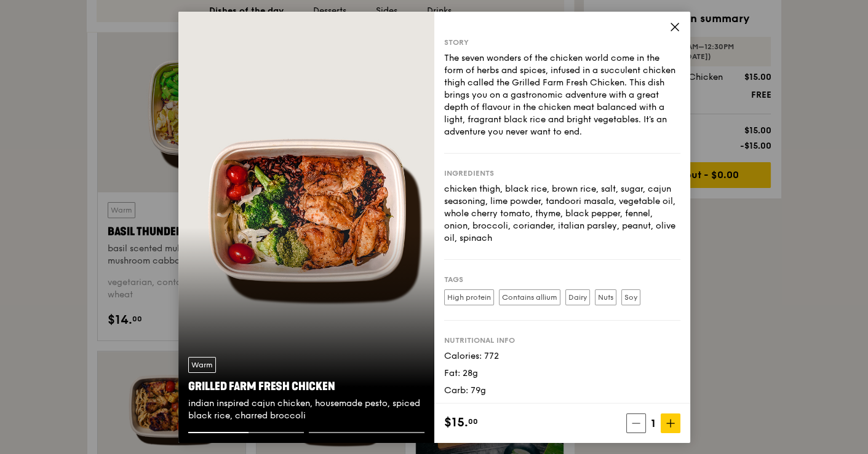 The height and width of the screenshot is (454, 868). What do you see at coordinates (562, 95) in the screenshot?
I see `div: The seven wonders of the chicken world come in the form of herbs and spices, infused in a succule...` at bounding box center [562, 95].